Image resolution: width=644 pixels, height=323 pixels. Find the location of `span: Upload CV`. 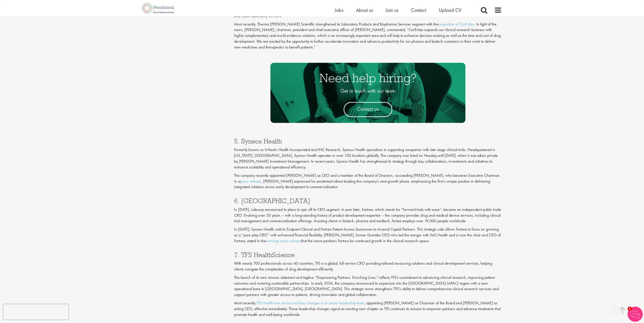

span: Upload CV is located at coordinates (449, 10).